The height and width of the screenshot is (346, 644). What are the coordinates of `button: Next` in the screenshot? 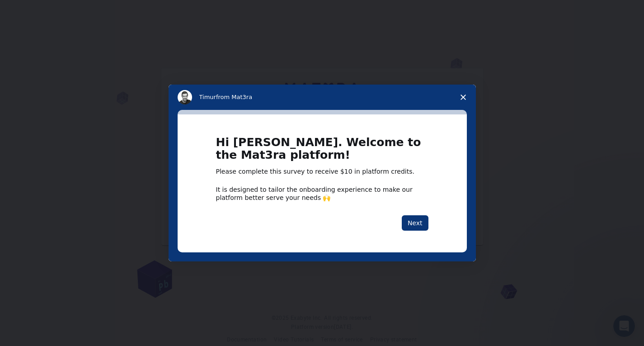 It's located at (415, 223).